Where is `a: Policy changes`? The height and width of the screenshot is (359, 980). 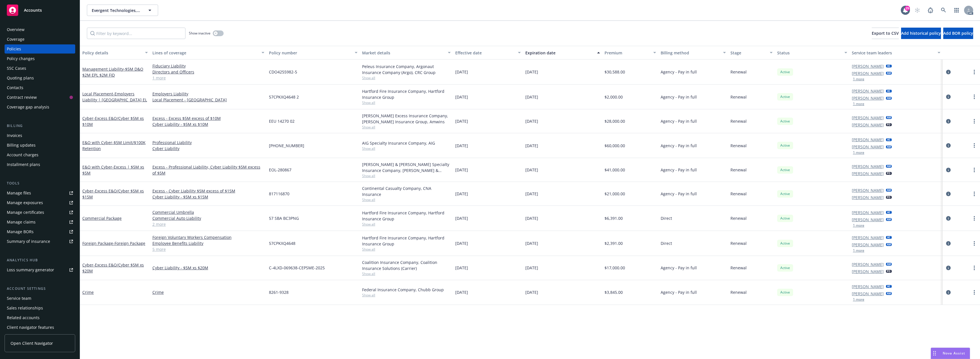
a: Policy changes is located at coordinates (40, 59).